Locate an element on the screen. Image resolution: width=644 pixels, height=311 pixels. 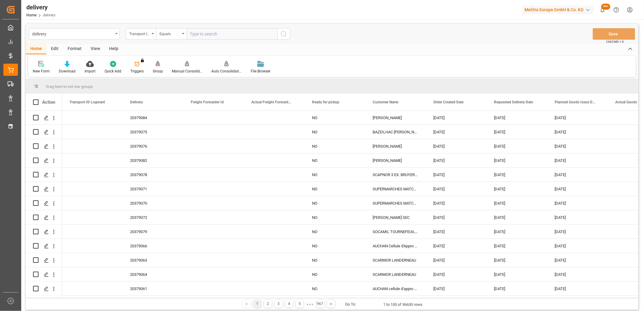
div: 20379082 is located at coordinates (153, 160).